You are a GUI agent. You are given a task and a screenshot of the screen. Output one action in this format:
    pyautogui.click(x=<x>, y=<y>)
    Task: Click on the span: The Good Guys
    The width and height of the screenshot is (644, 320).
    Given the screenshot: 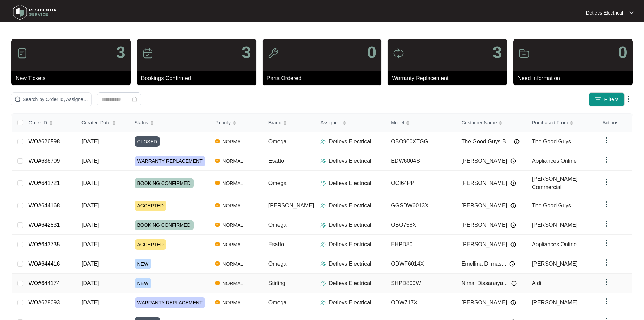 What is the action you would take?
    pyautogui.click(x=551, y=141)
    